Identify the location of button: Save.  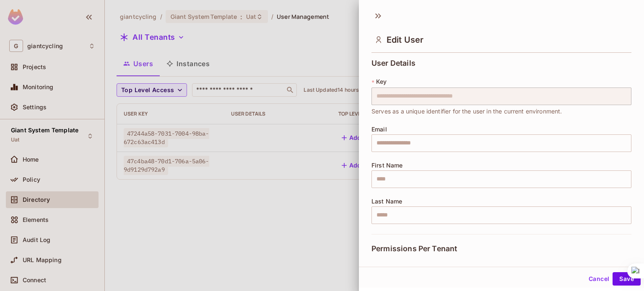
(627, 279).